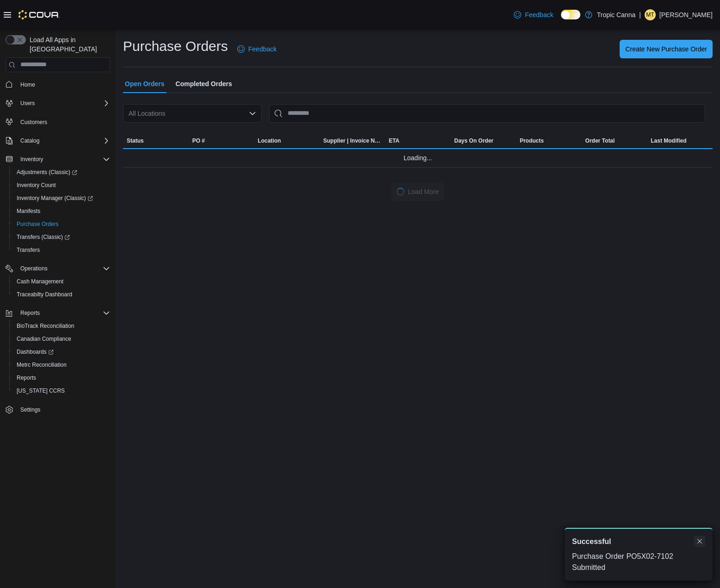  What do you see at coordinates (666, 49) in the screenshot?
I see `button: Create New Purchase Order` at bounding box center [666, 49].